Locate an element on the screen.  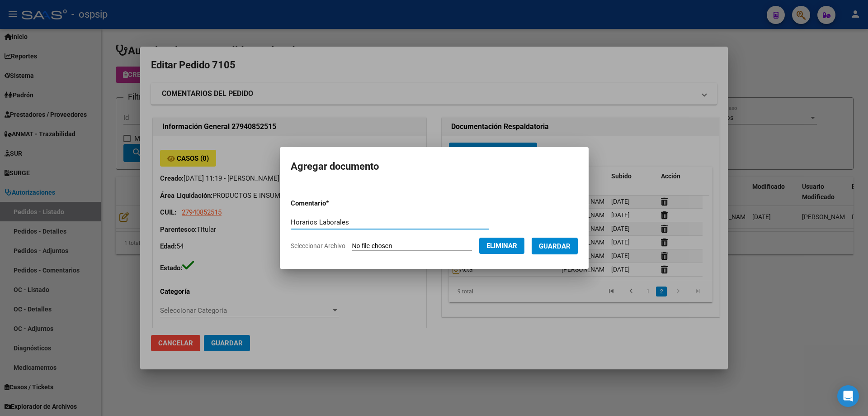
button: Guardar is located at coordinates (555, 245).